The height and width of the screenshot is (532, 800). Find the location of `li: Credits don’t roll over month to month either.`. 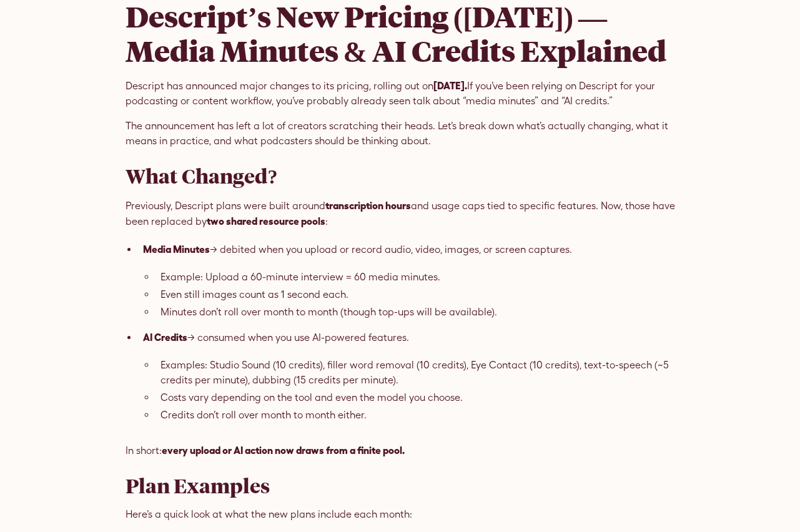

li: Credits don’t roll over month to month either. is located at coordinates (416, 416).